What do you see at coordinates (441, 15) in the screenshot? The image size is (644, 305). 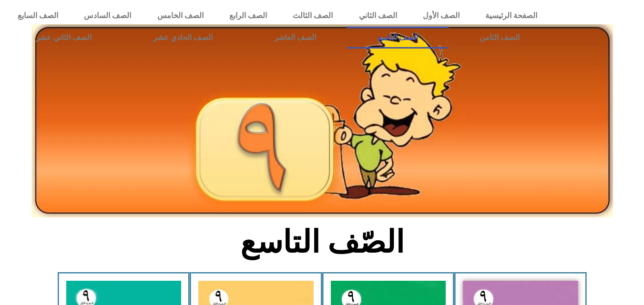 I see `a: الصف الأول` at bounding box center [441, 15].